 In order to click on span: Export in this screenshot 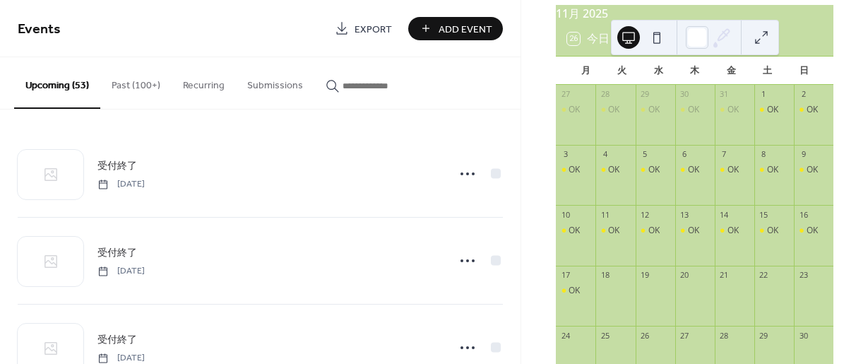, I will do `click(373, 29)`.